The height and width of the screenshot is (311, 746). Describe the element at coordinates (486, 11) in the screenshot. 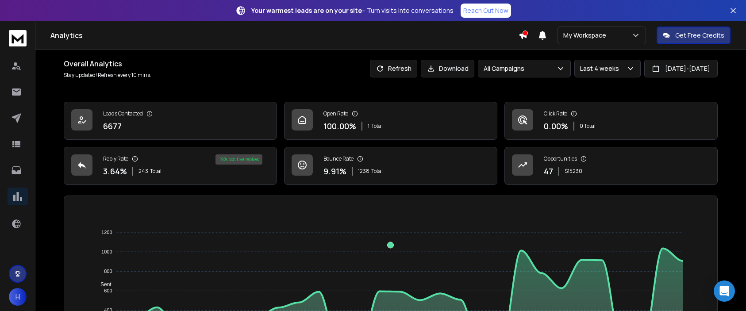

I see `p: Reach Out Now` at that location.